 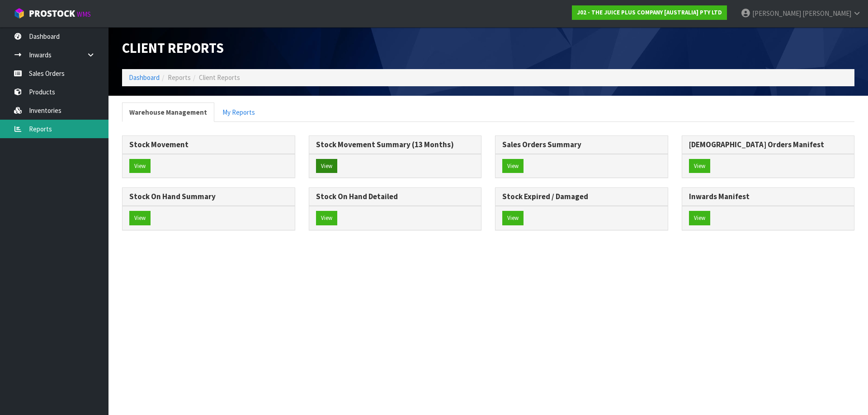 I want to click on h3: Sales Orders Summary, so click(x=582, y=144).